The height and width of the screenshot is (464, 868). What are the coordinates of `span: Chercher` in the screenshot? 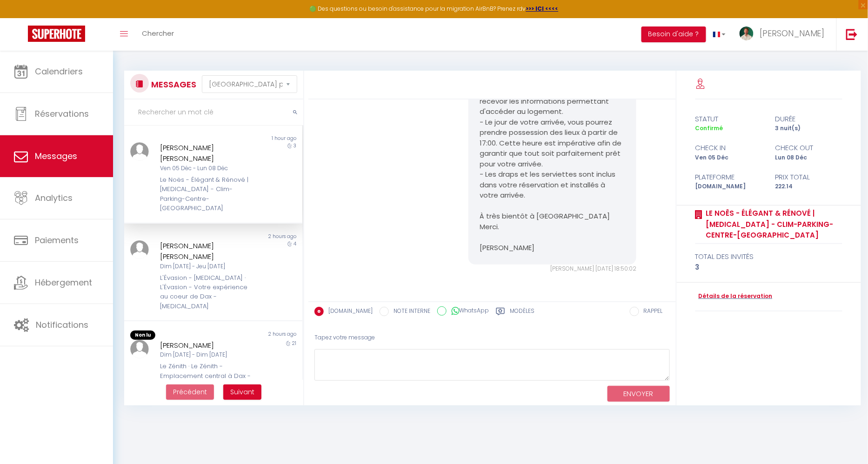 It's located at (158, 33).